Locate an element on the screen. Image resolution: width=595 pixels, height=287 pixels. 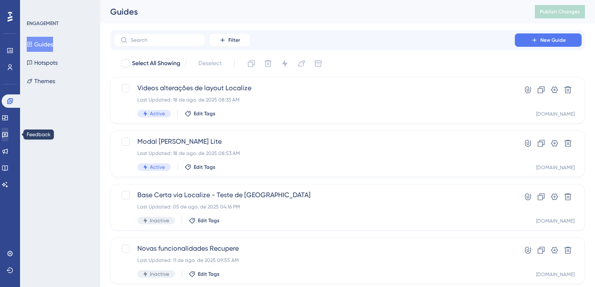
div: Guides is located at coordinates (312, 12).